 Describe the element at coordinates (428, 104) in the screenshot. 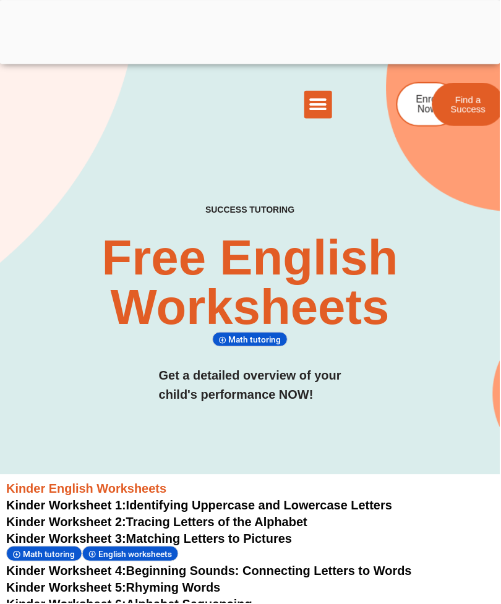

I see `span: Enrol Now` at that location.